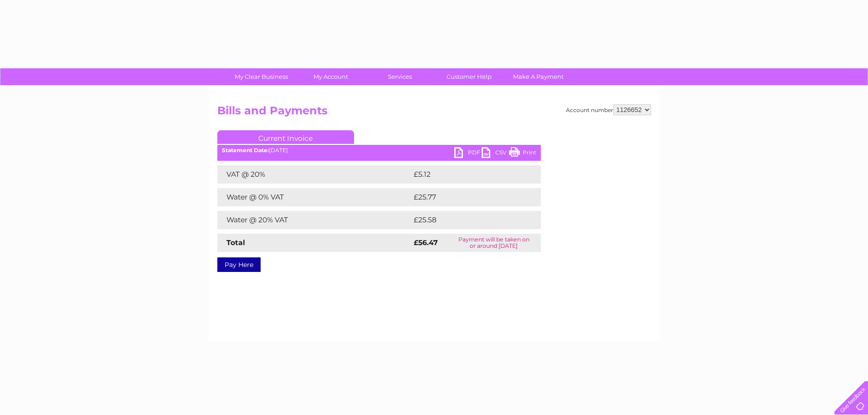  I want to click on a: Print, so click(522, 154).